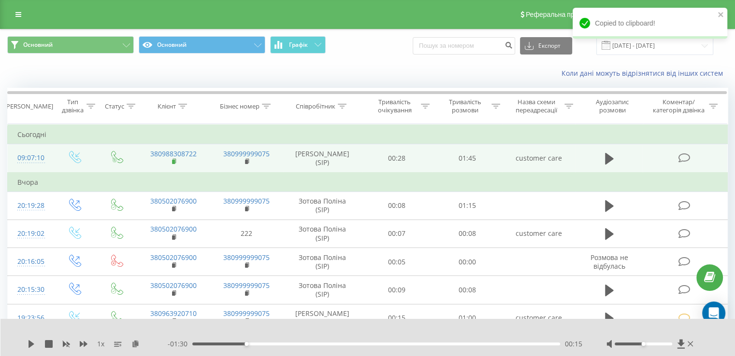 The height and width of the screenshot is (356, 735). What do you see at coordinates (612, 106) in the screenshot?
I see `div: Аудіозапис розмови` at bounding box center [612, 106].